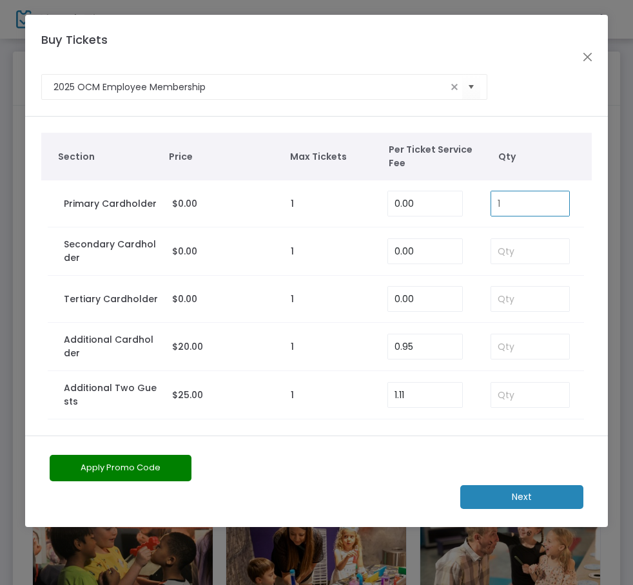  What do you see at coordinates (188, 347) in the screenshot?
I see `span: $20.00` at bounding box center [188, 347].